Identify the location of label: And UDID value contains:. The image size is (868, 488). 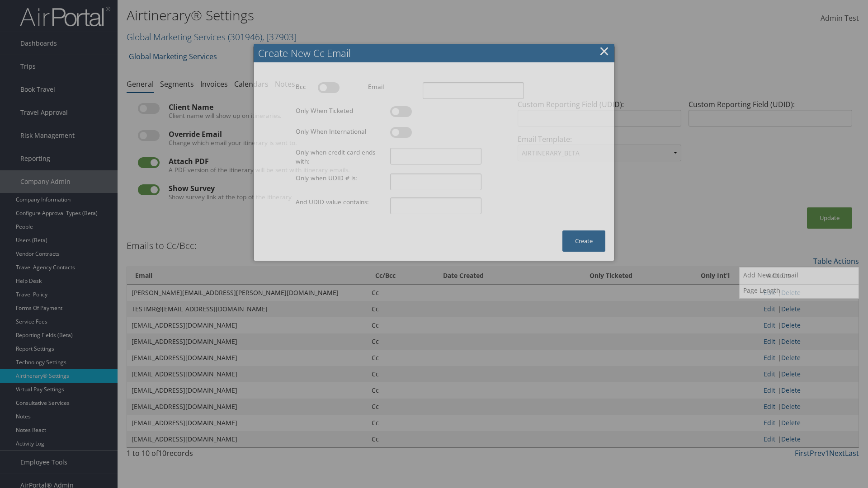
(339, 202).